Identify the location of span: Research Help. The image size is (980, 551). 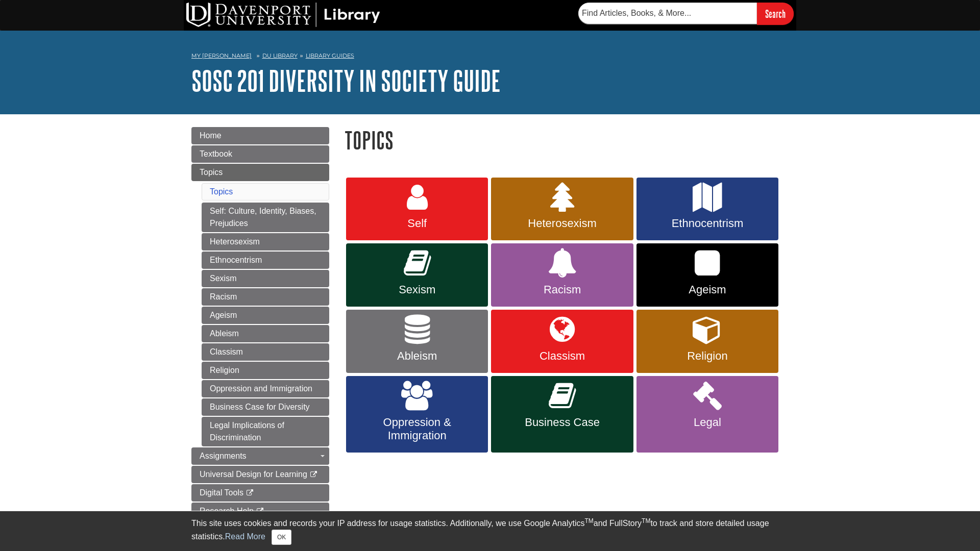
(227, 510).